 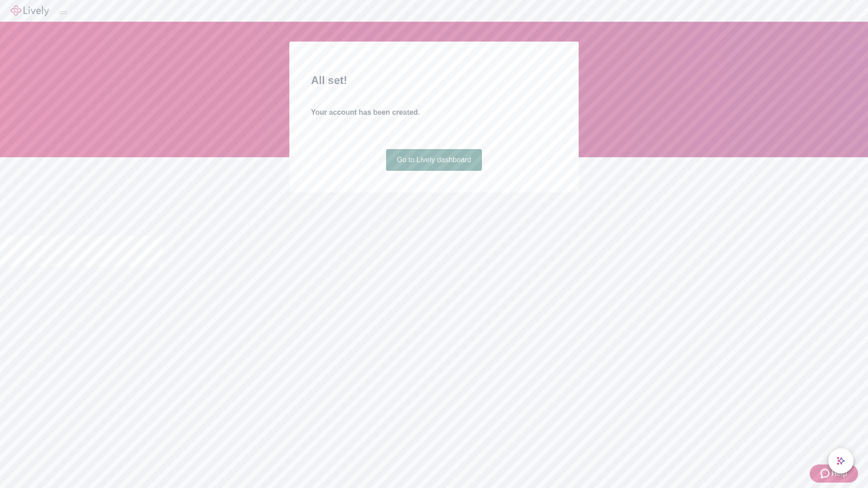 I want to click on h4: Your account has been created., so click(x=434, y=112).